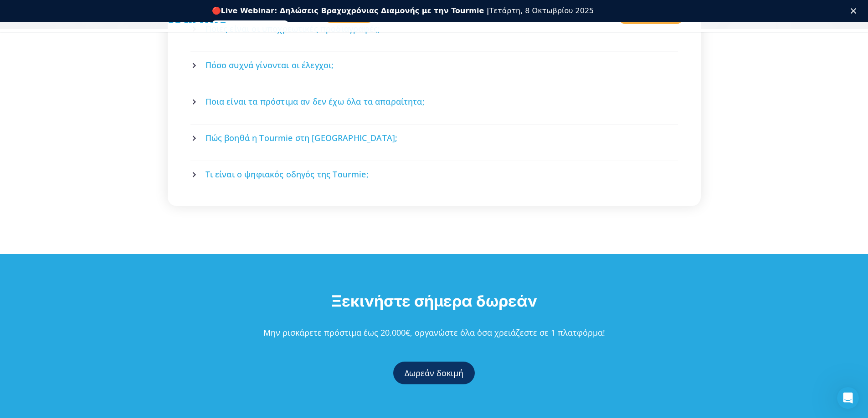 The height and width of the screenshot is (418, 868). Describe the element at coordinates (434, 65) in the screenshot. I see `a: Πόσο συχνά γίνονται οι έλεγχοι;` at that location.